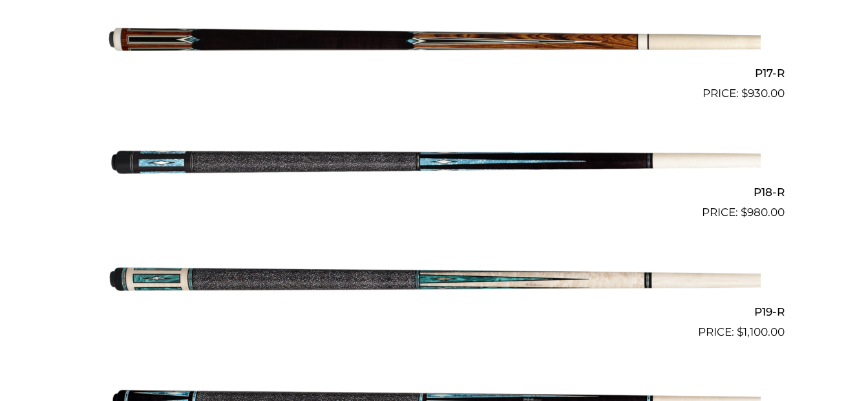 The height and width of the screenshot is (401, 868). Describe the element at coordinates (763, 213) in the screenshot. I see `bdi: 980.00` at that location.